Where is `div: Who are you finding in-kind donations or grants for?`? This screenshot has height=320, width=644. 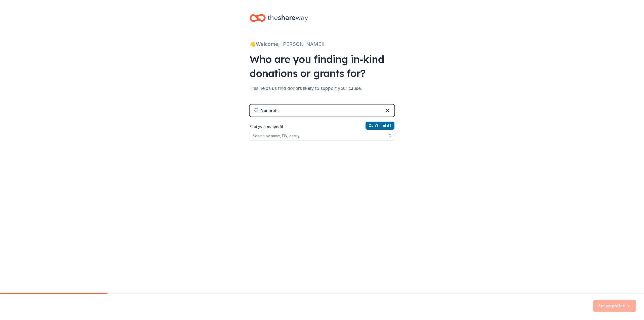 div: Who are you finding in-kind donations or grants for? is located at coordinates (322, 66).